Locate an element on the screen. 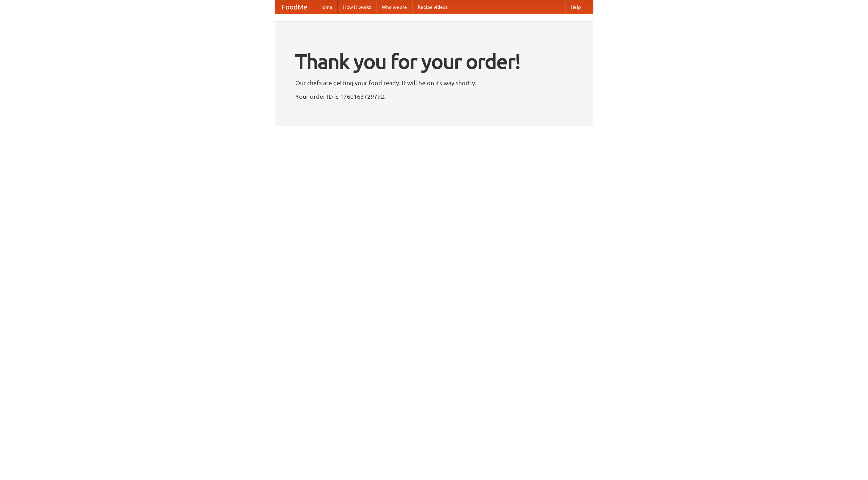 This screenshot has width=868, height=480. a: Recipe videos is located at coordinates (433, 7).